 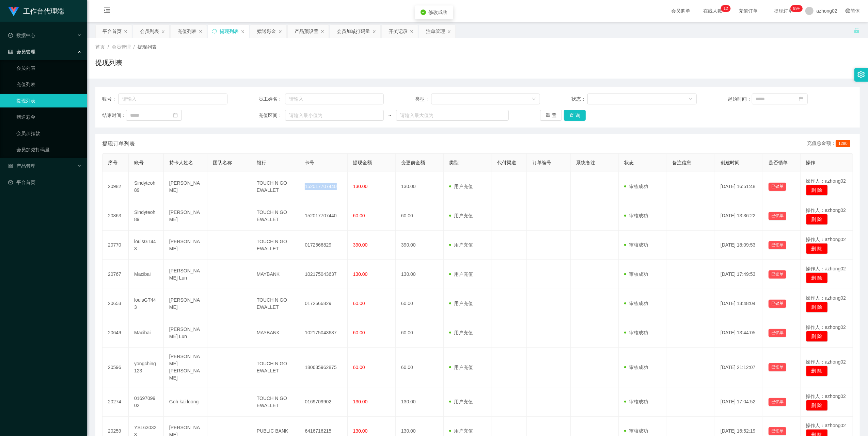 What do you see at coordinates (334, 99) in the screenshot?
I see `input: 请输入` at bounding box center [334, 99].